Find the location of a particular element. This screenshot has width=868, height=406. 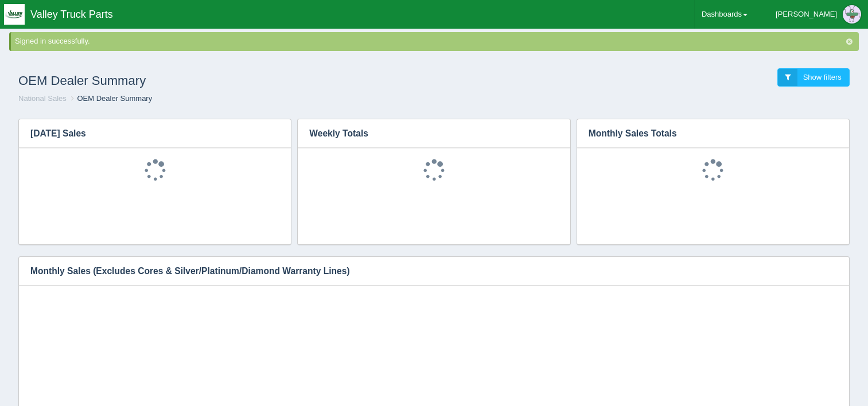

h3: Monthly Sales (Excludes Cores & Silver/Platinum/Diamond Warranty Lines) is located at coordinates (425, 271).